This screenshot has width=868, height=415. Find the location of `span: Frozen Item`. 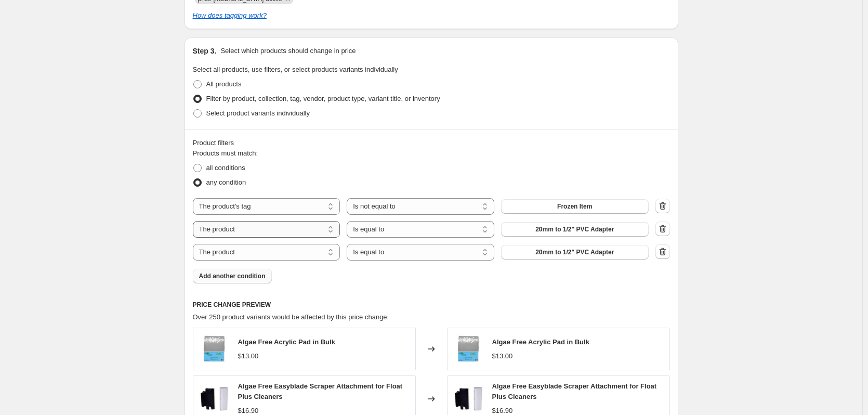

span: Frozen Item is located at coordinates (574, 206).